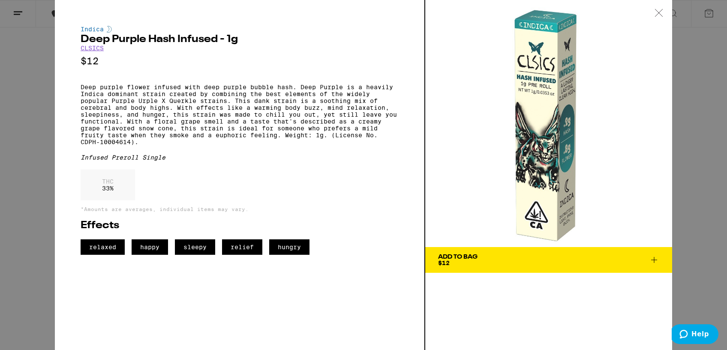 This screenshot has width=727, height=350. What do you see at coordinates (444, 263) in the screenshot?
I see `span: $12` at bounding box center [444, 263].